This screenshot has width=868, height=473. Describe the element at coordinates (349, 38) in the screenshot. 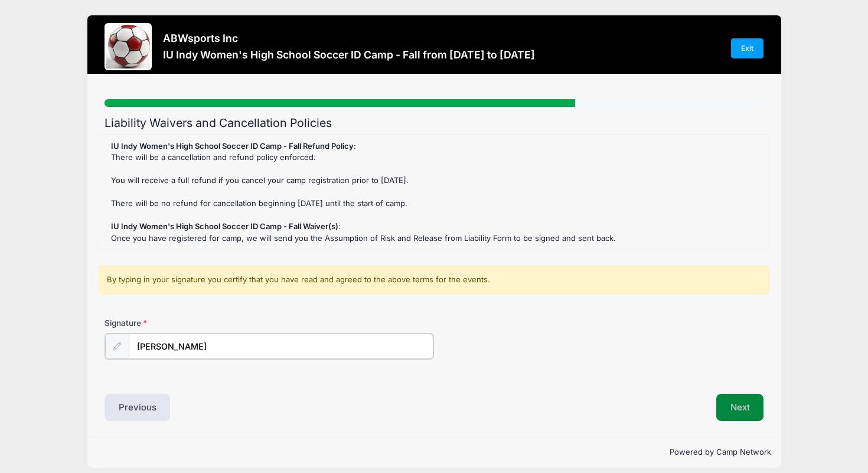

I see `h3: ABWsports Inc` at that location.